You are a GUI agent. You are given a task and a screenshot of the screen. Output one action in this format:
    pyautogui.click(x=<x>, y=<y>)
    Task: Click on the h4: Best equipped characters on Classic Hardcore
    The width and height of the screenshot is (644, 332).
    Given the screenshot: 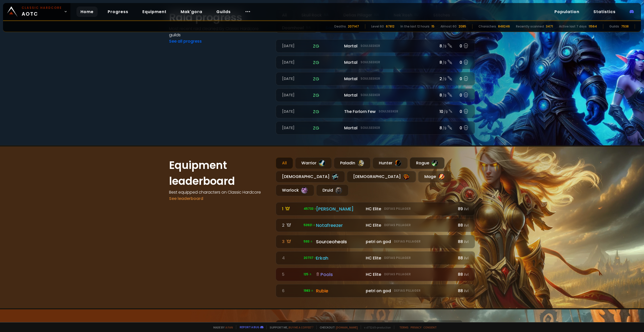 What is the action you would take?
    pyautogui.click(x=219, y=192)
    